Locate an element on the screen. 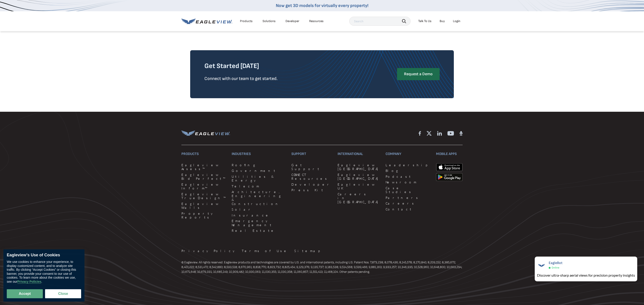  a: Property Reports is located at coordinates (204, 215).